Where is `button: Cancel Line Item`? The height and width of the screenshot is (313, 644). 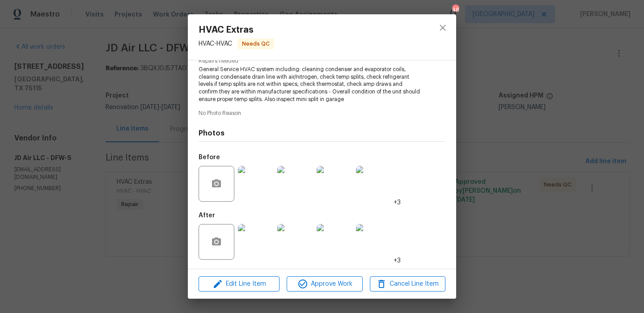 button: Cancel Line Item is located at coordinates (407, 284).